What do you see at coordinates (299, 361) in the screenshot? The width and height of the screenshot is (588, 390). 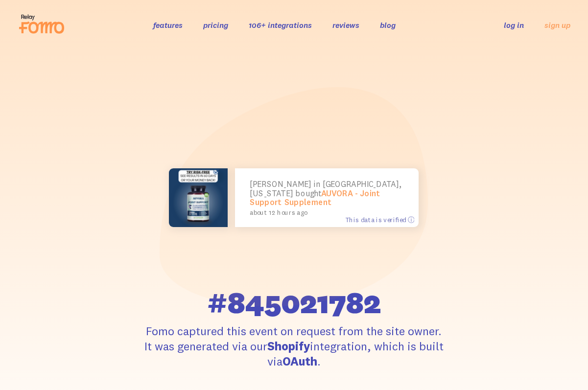 I see `strong: OAuth` at bounding box center [299, 361].